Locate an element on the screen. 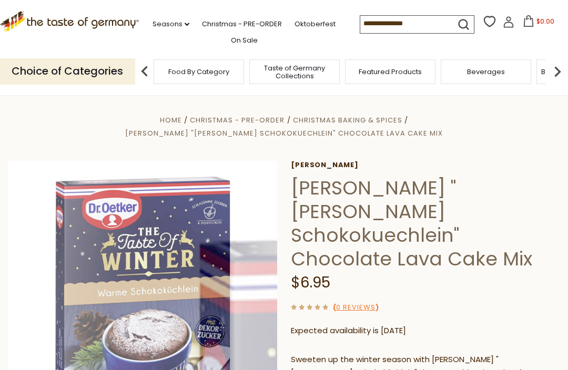 The width and height of the screenshot is (568, 370). span: Christmas Baking & Spices is located at coordinates (348, 120).